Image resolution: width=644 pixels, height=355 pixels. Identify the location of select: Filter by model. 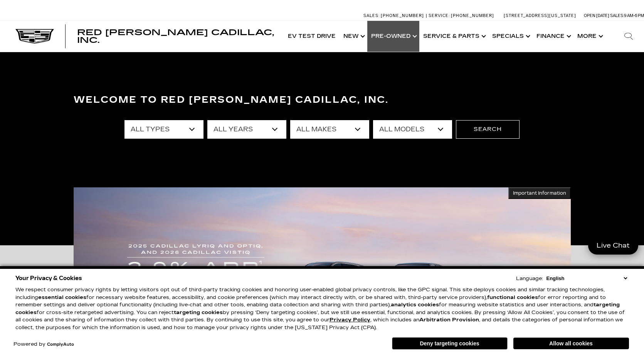
(413, 129).